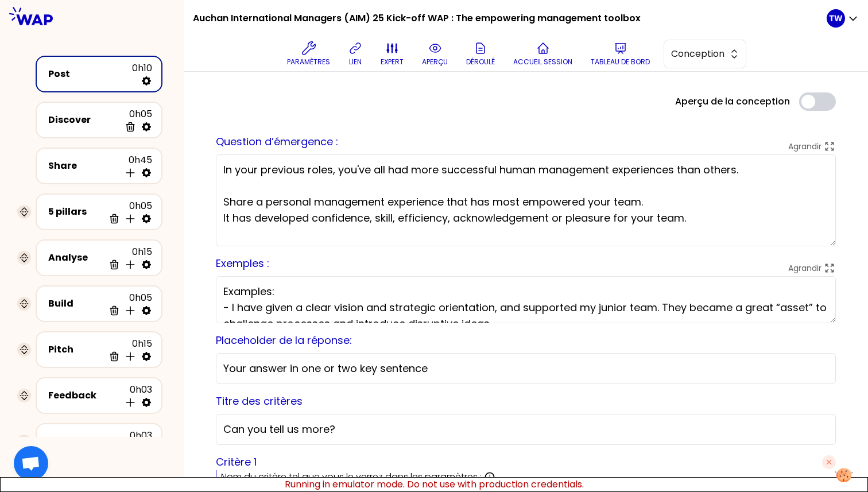 This screenshot has height=492, width=868. What do you see at coordinates (435, 54) in the screenshot?
I see `button: aperçu` at bounding box center [435, 54].